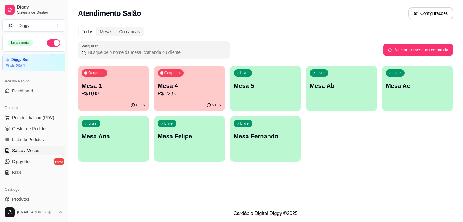 This screenshot has width=463, height=222. Describe the element at coordinates (190, 136) in the screenshot. I see `p: Mesa Felipe` at that location.